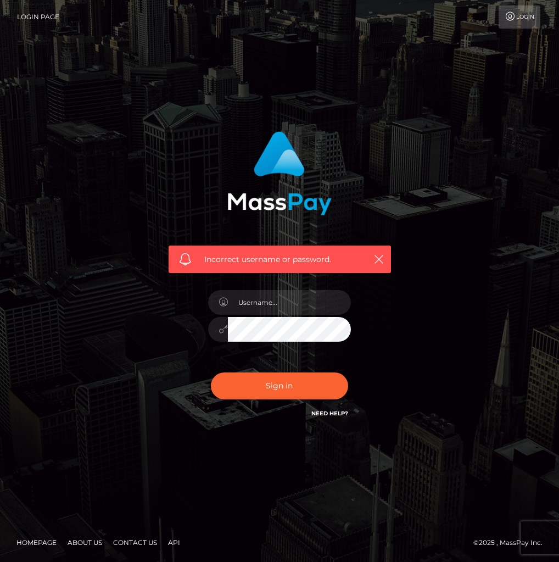 The height and width of the screenshot is (562, 559). What do you see at coordinates (512, 543) in the screenshot?
I see `div: © 2025 , MassPay Inc.` at bounding box center [512, 543].